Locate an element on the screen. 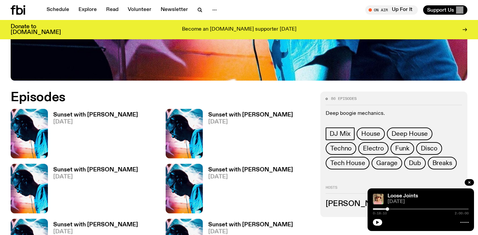 The image size is (478, 235). a: Deep House is located at coordinates (410, 134).